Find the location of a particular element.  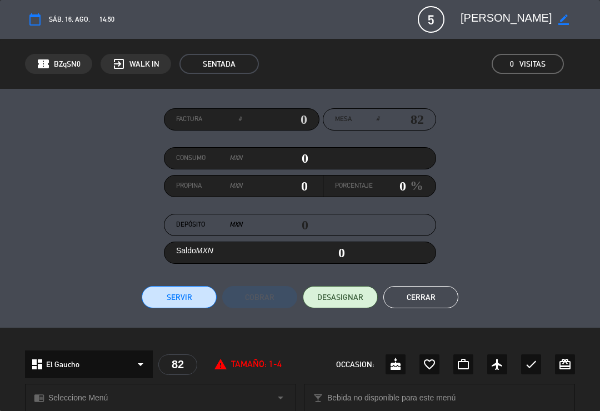

i: exit_to_app is located at coordinates (119, 64).